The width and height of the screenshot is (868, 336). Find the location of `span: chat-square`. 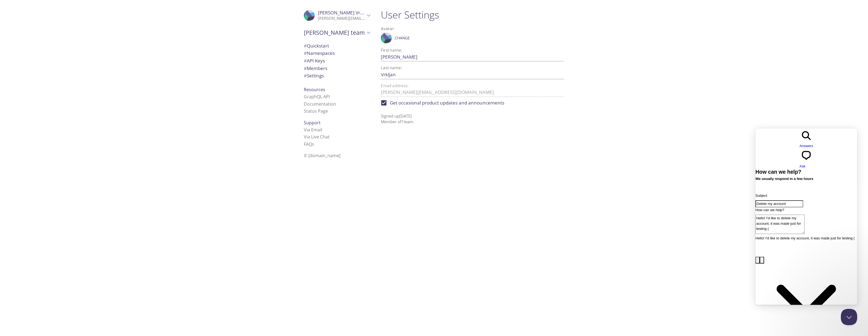

span: chat-square is located at coordinates (51, 33).